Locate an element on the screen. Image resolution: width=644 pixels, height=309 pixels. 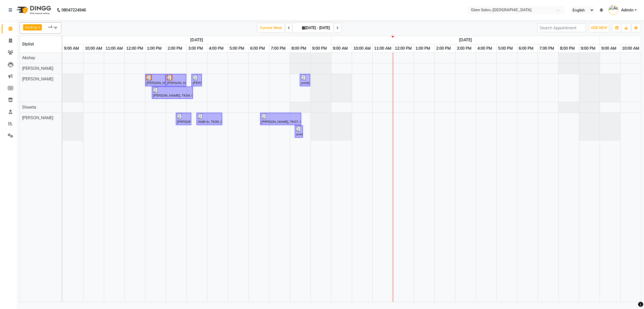
span: ADD NEW is located at coordinates (598, 28).